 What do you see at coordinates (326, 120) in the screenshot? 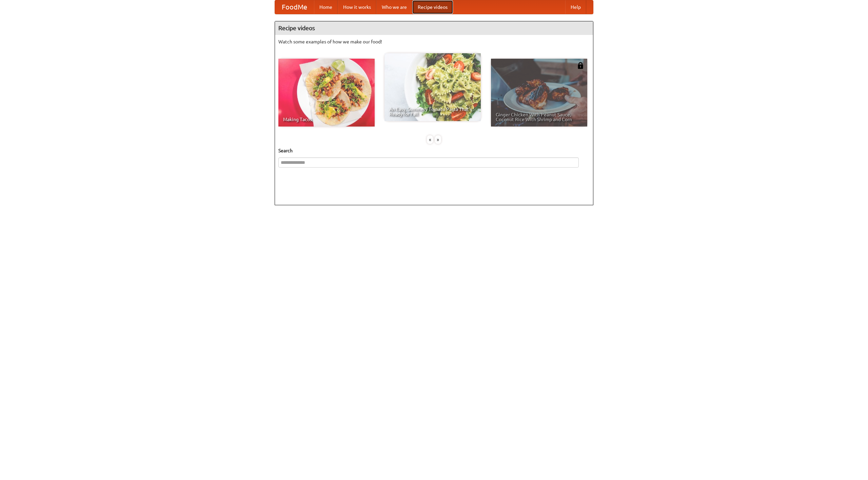
I see `span: Making Tacos` at bounding box center [326, 120].